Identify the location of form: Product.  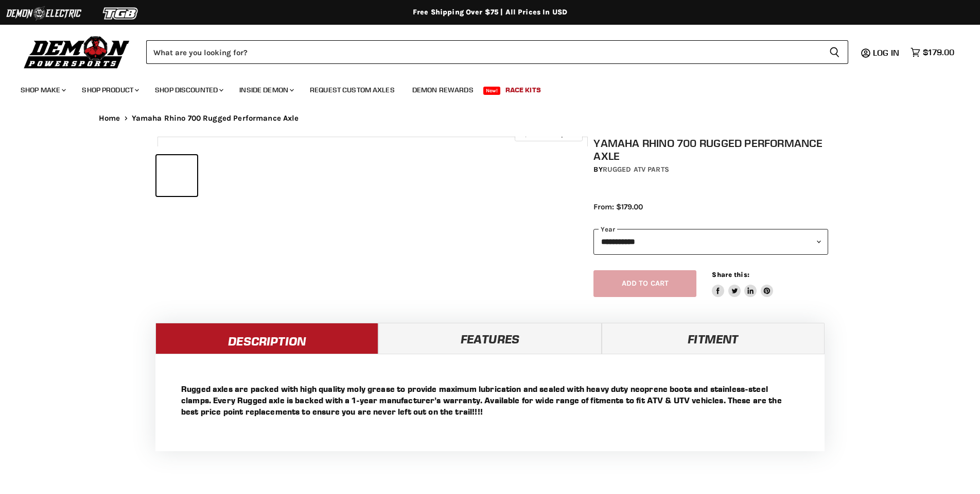
(497, 52).